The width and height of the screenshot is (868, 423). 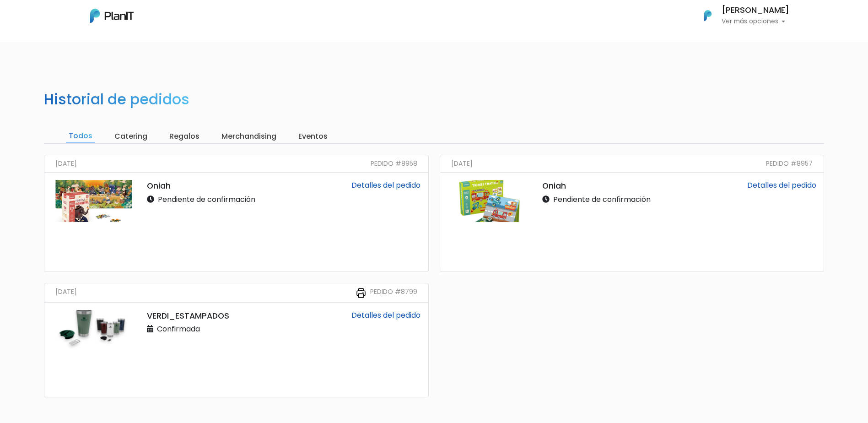 I want to click on input: Regalos, so click(x=184, y=136).